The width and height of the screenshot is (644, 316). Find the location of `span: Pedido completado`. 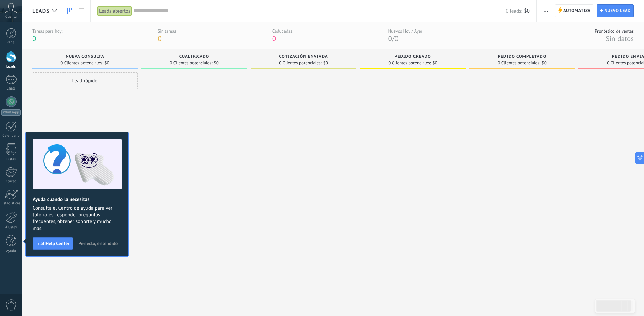

span: Pedido completado is located at coordinates (522, 57).